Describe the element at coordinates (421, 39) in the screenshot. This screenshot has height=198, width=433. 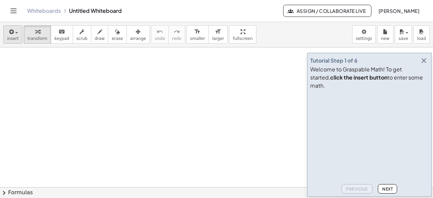
I see `span: load` at that location.